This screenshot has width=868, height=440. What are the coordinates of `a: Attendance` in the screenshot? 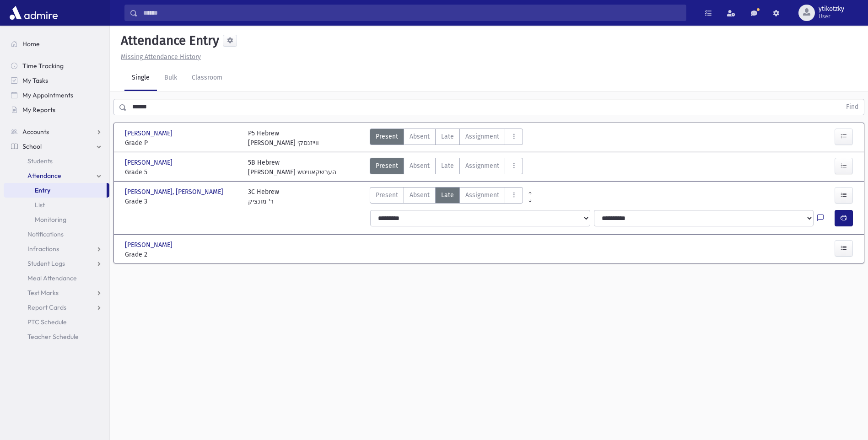 It's located at (56, 176).